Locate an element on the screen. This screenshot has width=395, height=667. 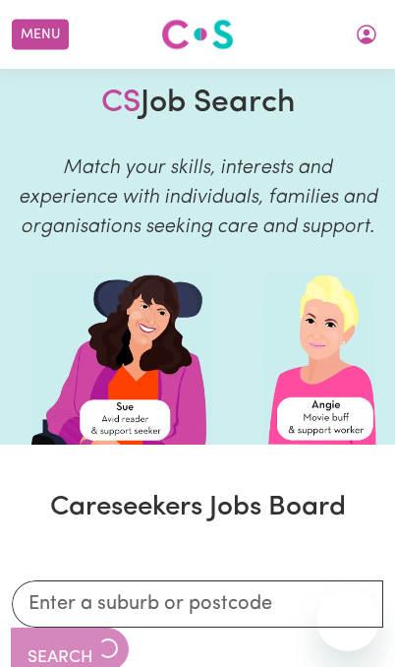
button: My Account is located at coordinates (367, 34).